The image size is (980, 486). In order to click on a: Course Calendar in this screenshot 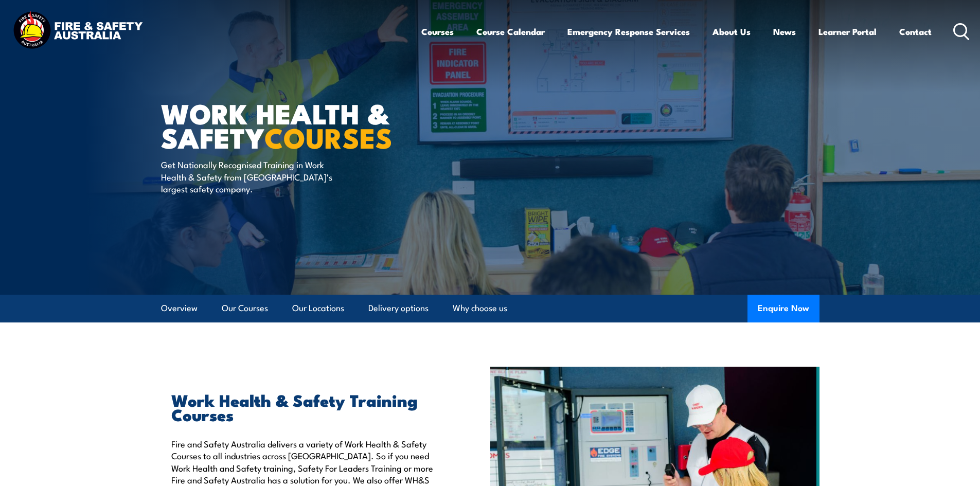, I will do `click(511, 32)`.